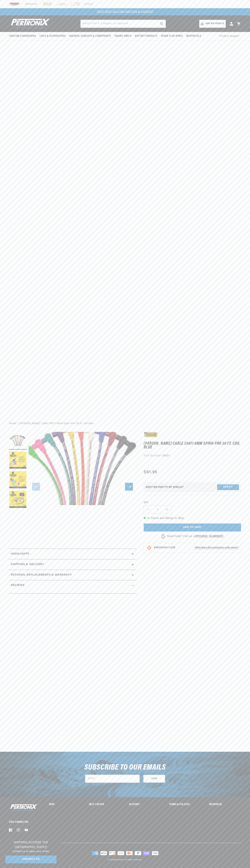  Describe the element at coordinates (185, 805) in the screenshot. I see `summary: Terms & policies` at that location.